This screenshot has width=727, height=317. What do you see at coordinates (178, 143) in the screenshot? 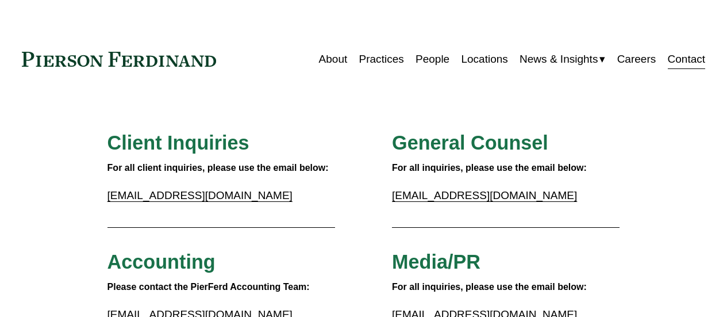
I see `span: Client Inquiries` at bounding box center [178, 143].